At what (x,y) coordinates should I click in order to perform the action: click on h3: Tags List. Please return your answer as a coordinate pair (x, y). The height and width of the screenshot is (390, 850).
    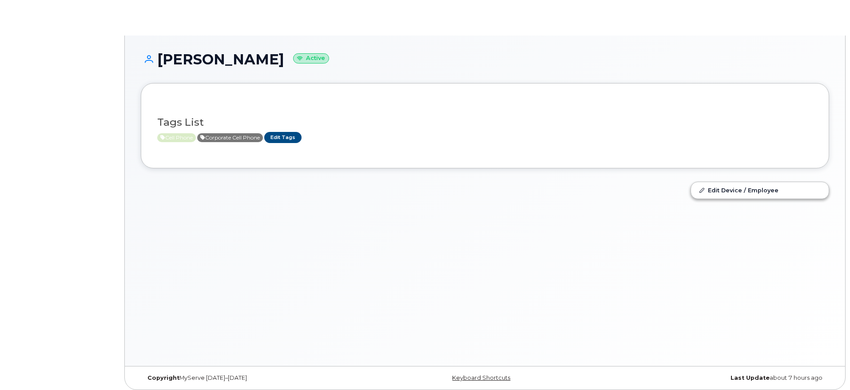
    Looking at the image, I should click on (485, 122).